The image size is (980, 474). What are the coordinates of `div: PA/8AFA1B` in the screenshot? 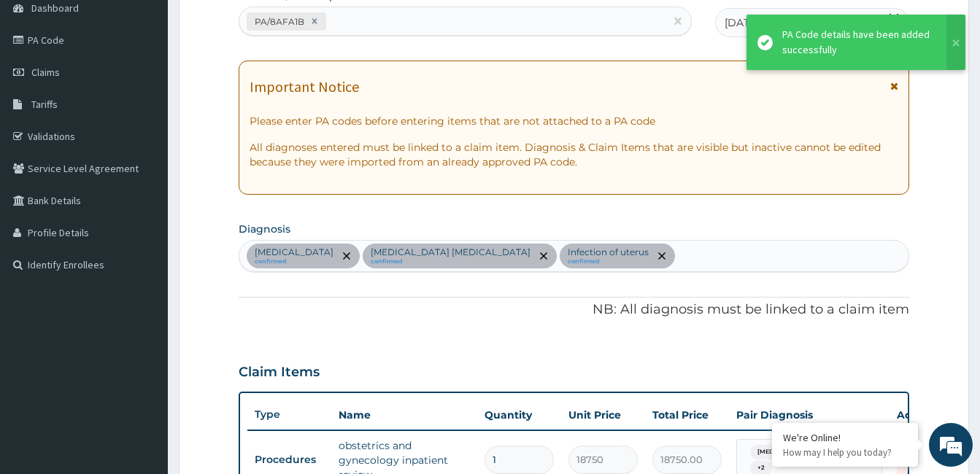 It's located at (278, 21).